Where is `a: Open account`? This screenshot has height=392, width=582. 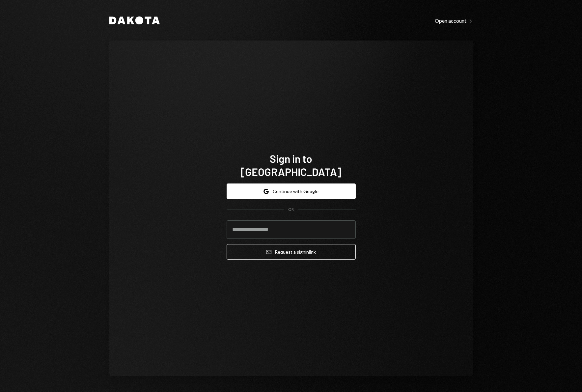
a: Open account is located at coordinates (454, 21).